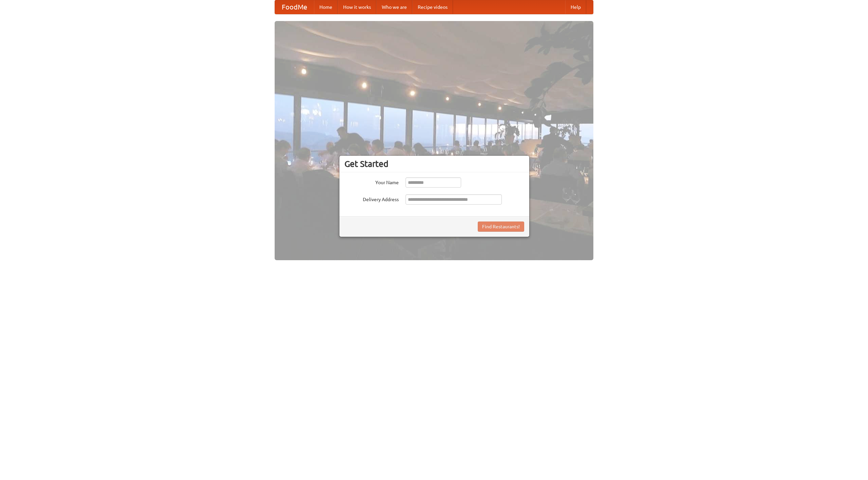 Image resolution: width=868 pixels, height=480 pixels. What do you see at coordinates (433, 7) in the screenshot?
I see `a: Recipe videos` at bounding box center [433, 7].